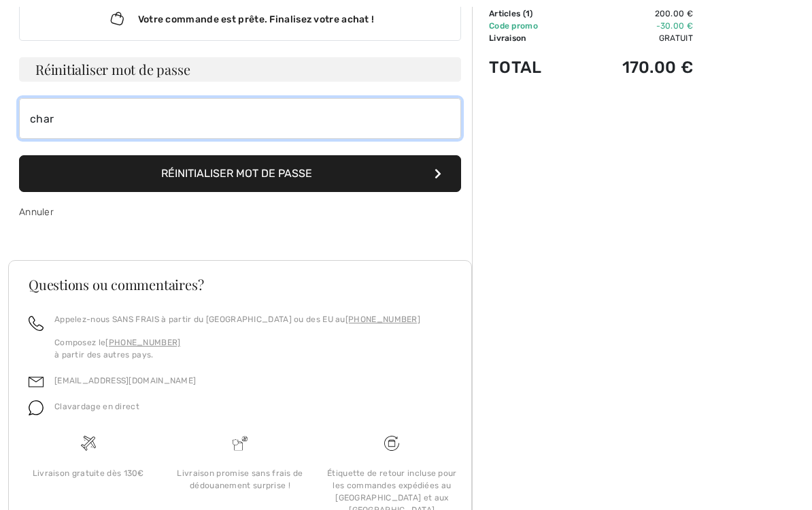 The height and width of the screenshot is (510, 812). I want to click on td: -30.00 €, so click(634, 26).